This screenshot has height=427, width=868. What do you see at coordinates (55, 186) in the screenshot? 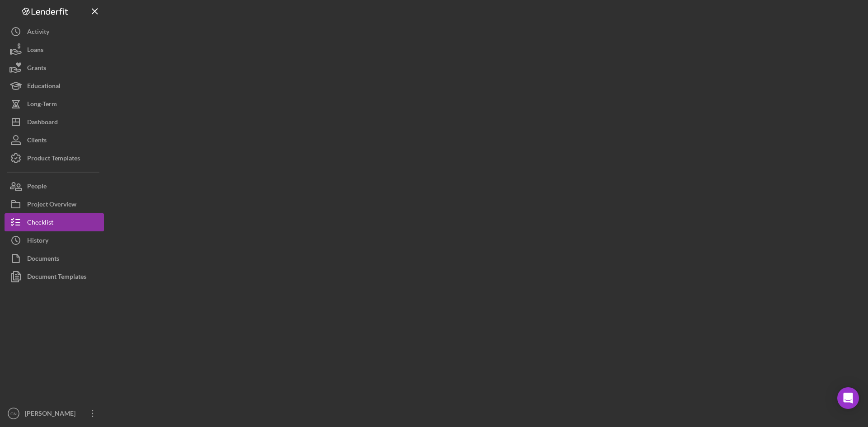
I see `button: People` at bounding box center [55, 186].